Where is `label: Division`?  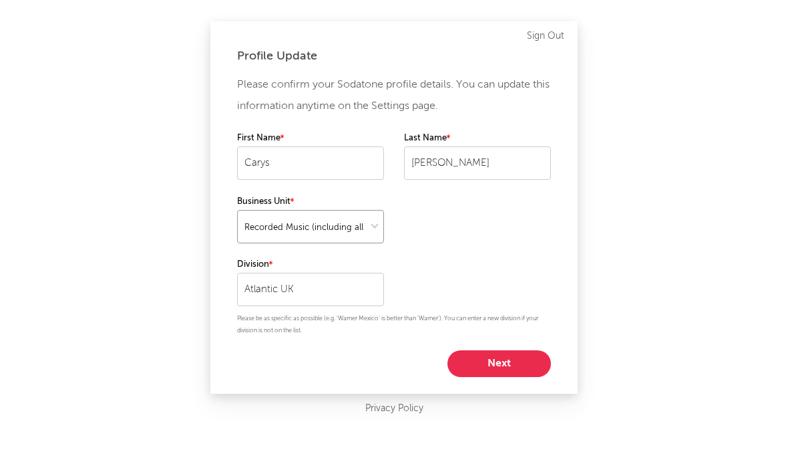
label: Division is located at coordinates (311, 265).